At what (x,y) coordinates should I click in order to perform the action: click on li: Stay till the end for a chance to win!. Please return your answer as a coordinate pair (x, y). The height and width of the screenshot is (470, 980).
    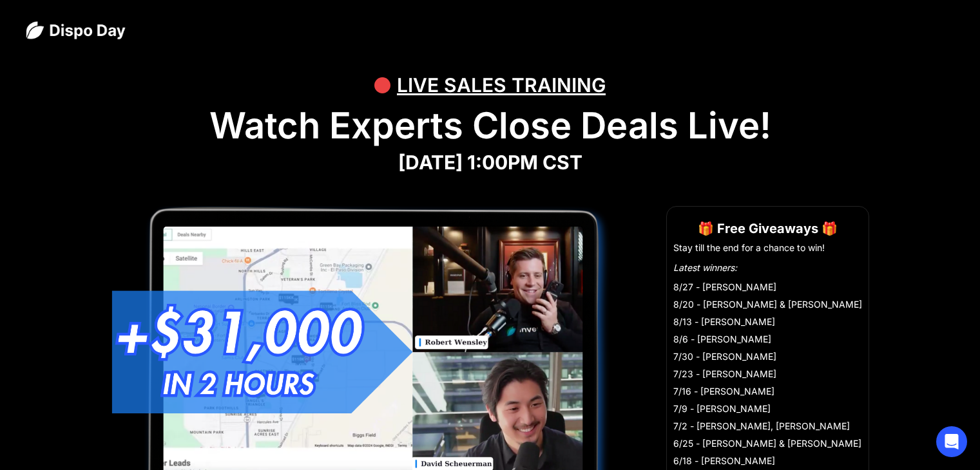
    Looking at the image, I should click on (768, 248).